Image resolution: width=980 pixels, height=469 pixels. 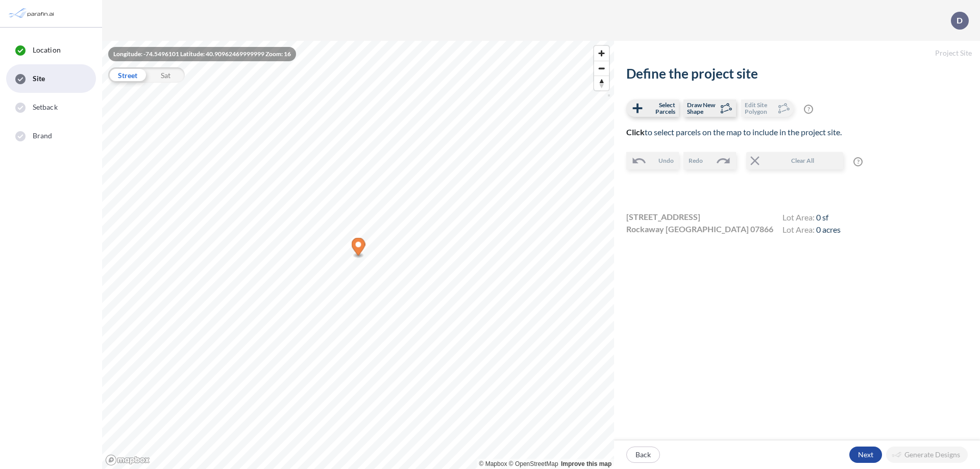 What do you see at coordinates (695, 161) in the screenshot?
I see `span: Redo` at bounding box center [695, 161].